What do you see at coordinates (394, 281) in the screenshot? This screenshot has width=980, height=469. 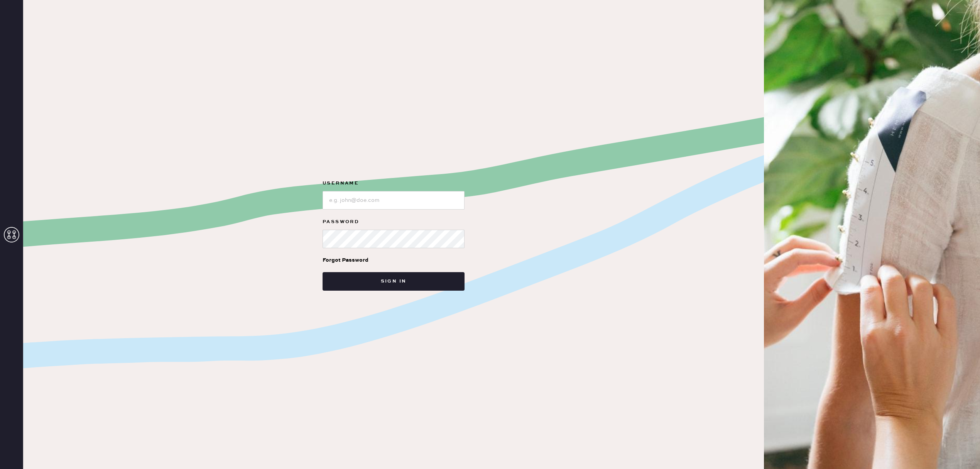 I see `button: Sign in` at bounding box center [394, 281].